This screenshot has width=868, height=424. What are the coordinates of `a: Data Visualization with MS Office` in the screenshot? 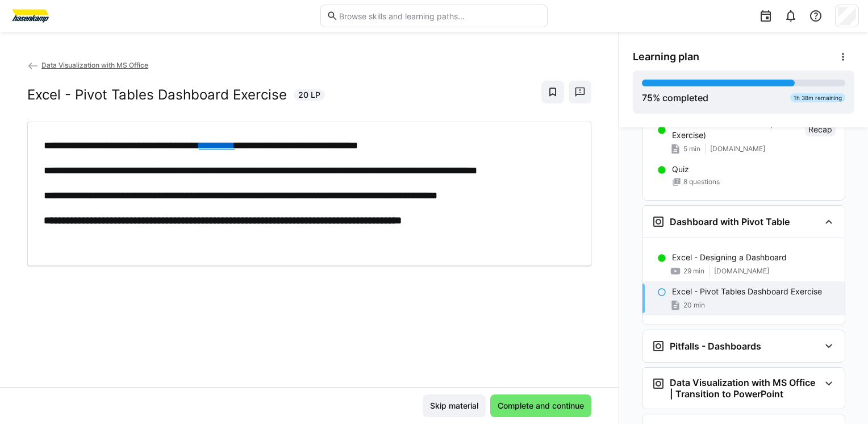 It's located at (88, 65).